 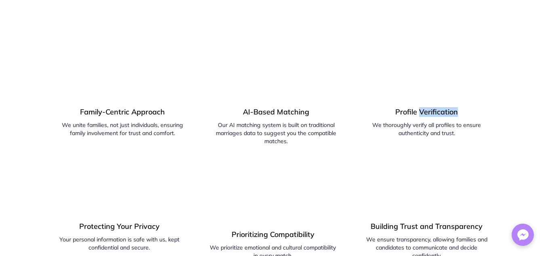 What do you see at coordinates (276, 112) in the screenshot?
I see `span: AI-Based Matching` at bounding box center [276, 112].